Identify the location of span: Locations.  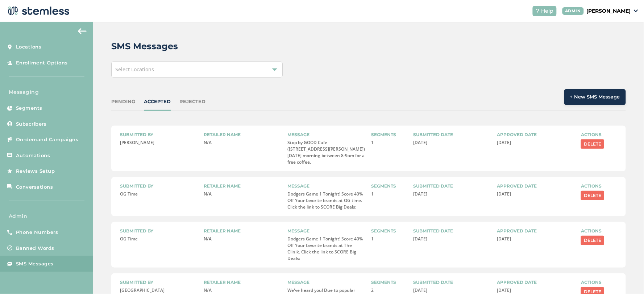
(28, 47).